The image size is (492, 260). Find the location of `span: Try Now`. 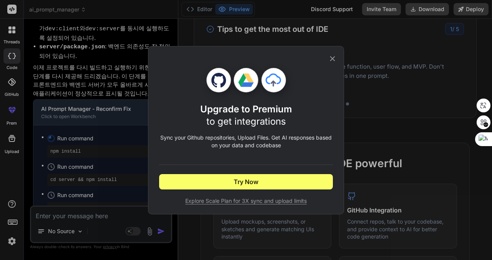

span: Try Now is located at coordinates (246, 182).